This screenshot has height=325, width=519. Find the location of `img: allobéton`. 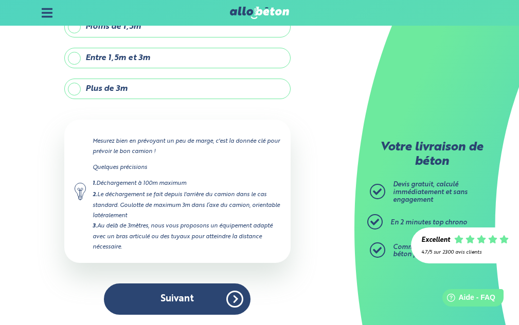

img: allobéton is located at coordinates (260, 13).